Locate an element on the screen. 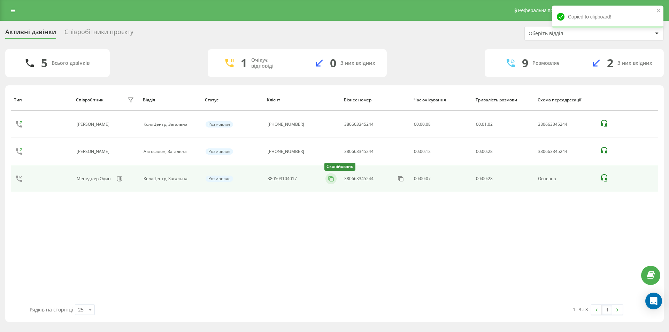 This screenshot has width=669, height=332. div: Open Intercom Messenger is located at coordinates (653, 301).